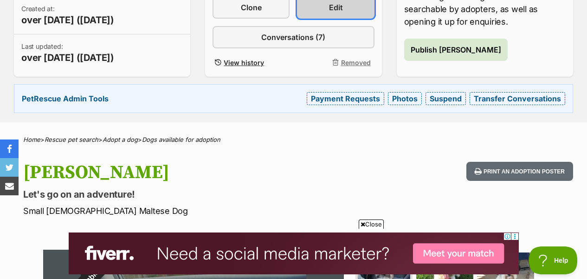 The image size is (587, 279). Describe the element at coordinates (405, 98) in the screenshot. I see `a: Photos` at that location.